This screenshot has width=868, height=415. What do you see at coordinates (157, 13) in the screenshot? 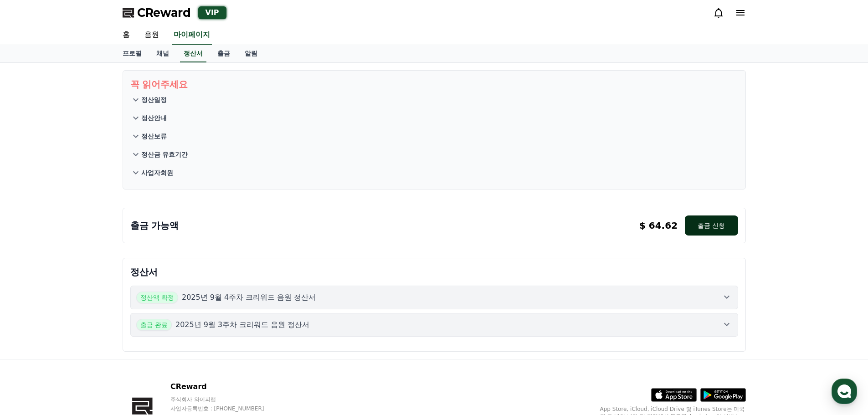
I see `a: CReward` at bounding box center [157, 13].